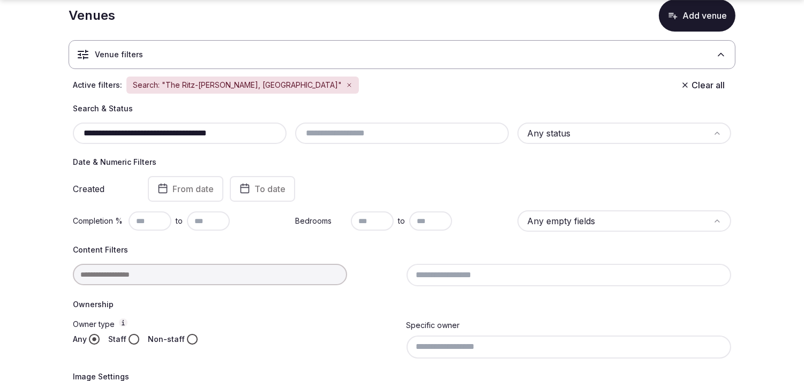 This screenshot has height=381, width=804. I want to click on span: From date, so click(193, 189).